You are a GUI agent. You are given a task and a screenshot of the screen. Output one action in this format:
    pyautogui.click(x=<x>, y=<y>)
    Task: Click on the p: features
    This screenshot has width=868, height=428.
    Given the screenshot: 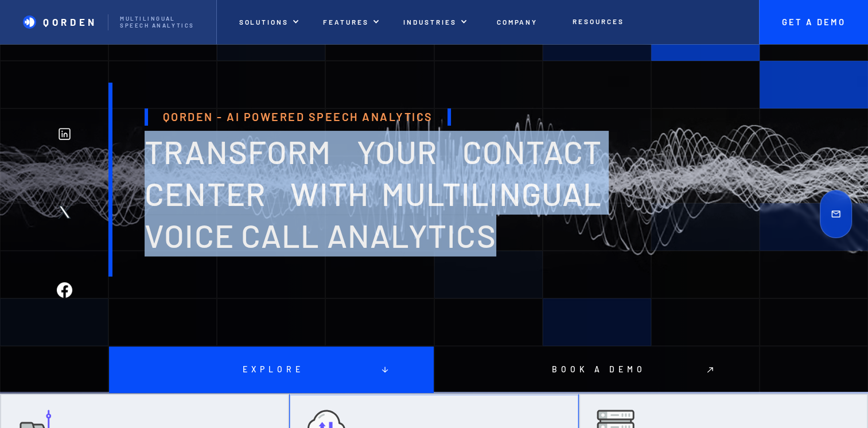 What is the action you would take?
    pyautogui.click(x=346, y=21)
    